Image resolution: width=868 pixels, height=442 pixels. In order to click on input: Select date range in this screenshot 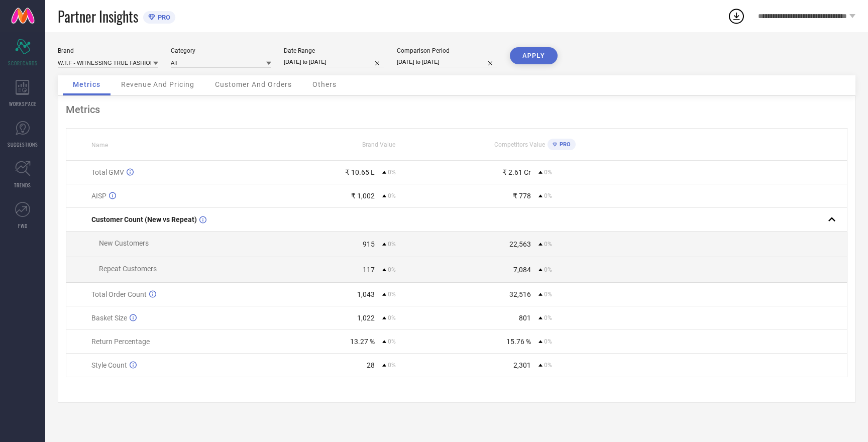, I will do `click(334, 62)`.